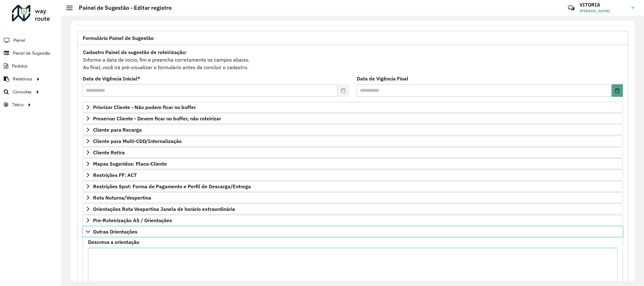  I want to click on h3: VITORIA, so click(604, 5).